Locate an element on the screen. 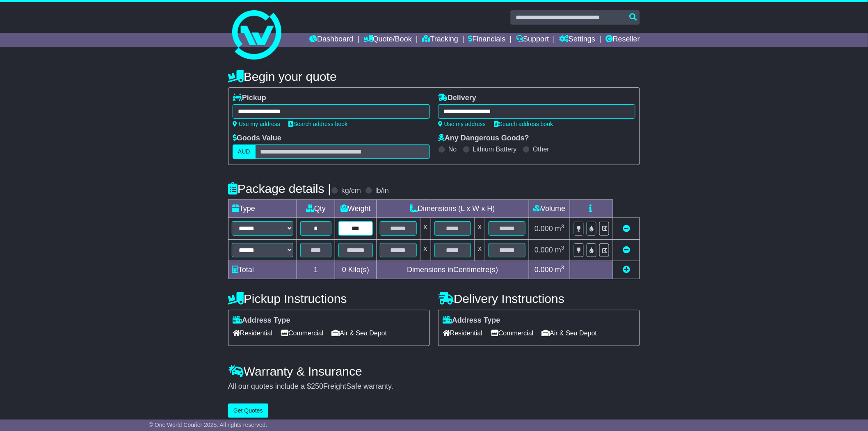  td: 1 is located at coordinates (316, 270).